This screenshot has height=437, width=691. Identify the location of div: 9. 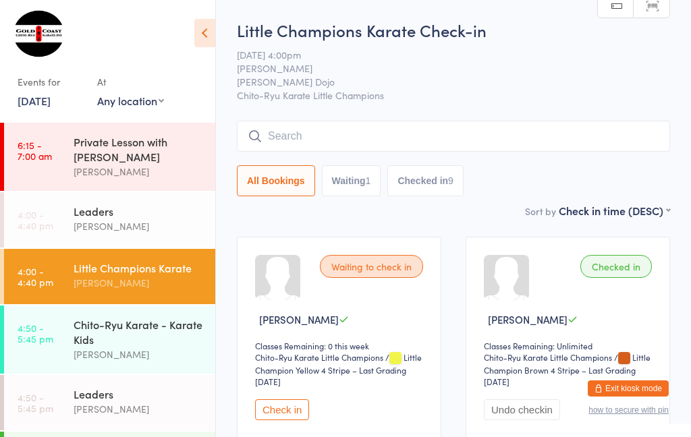
(450, 181).